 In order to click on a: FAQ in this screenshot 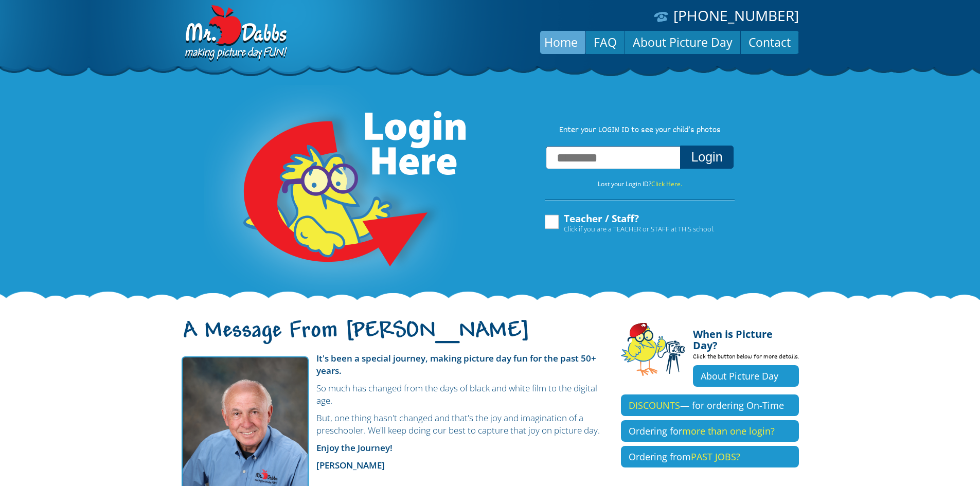, I will do `click(605, 42)`.